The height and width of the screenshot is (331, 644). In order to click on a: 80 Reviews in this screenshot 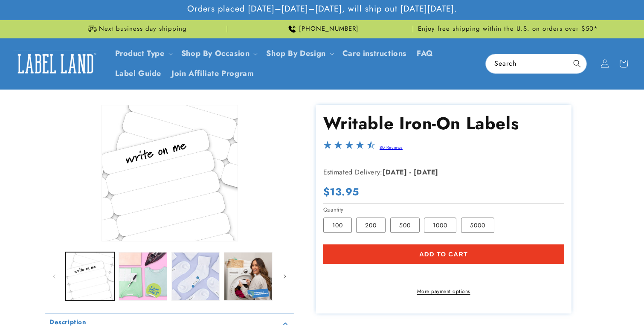, I will do `click(391, 147)`.